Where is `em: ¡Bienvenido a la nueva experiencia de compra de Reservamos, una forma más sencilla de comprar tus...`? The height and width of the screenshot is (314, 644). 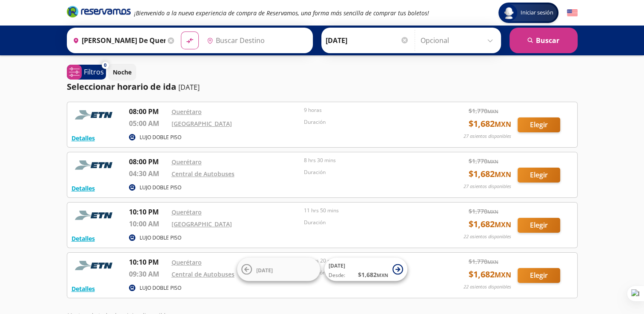 em: ¡Bienvenido a la nueva experiencia de compra de Reservamos, una forma más sencilla de comprar tus... is located at coordinates (282, 13).